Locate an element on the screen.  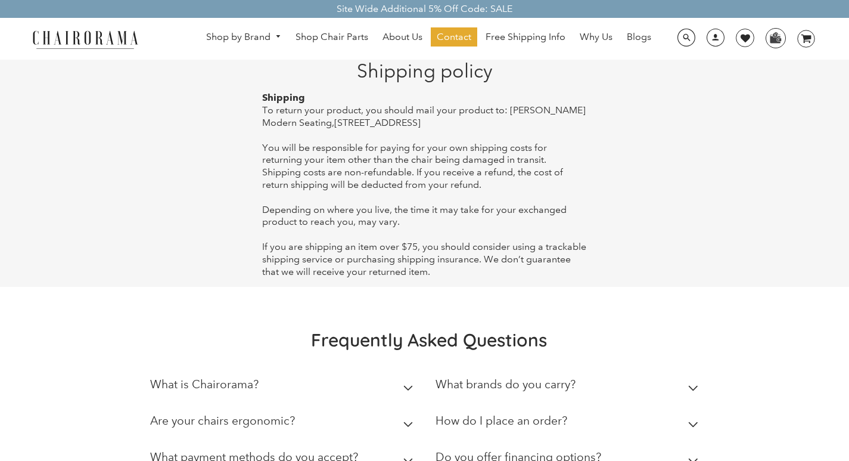
summary: How do I place an order? is located at coordinates (569, 423).